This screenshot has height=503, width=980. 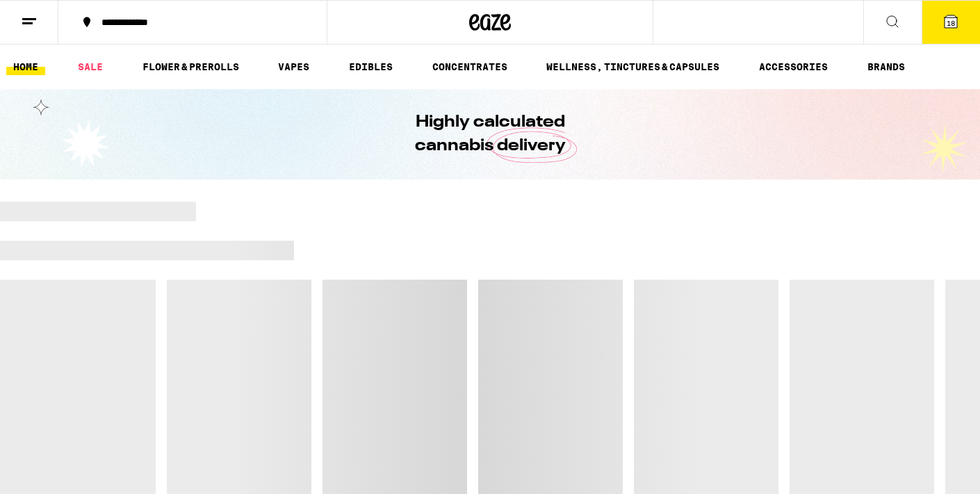 I want to click on a: VAPES, so click(x=294, y=67).